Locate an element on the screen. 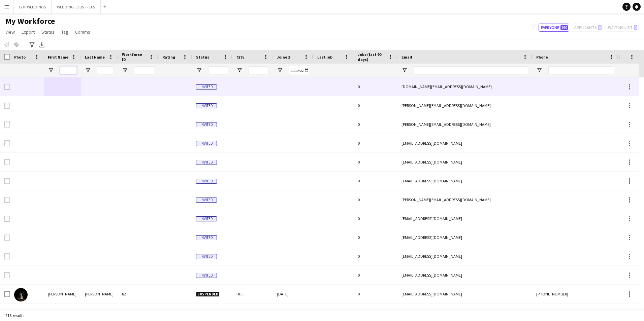 The image size is (644, 321). span: Phone is located at coordinates (542, 57).